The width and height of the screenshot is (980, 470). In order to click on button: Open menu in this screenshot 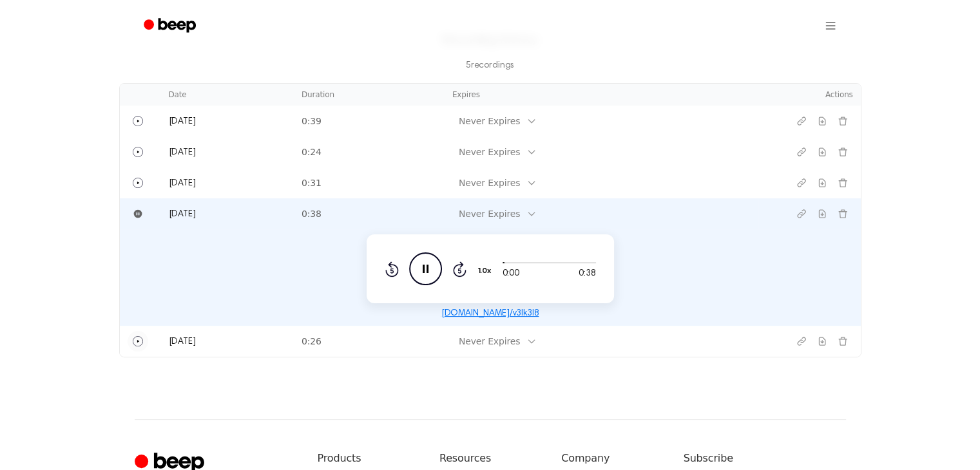, I will do `click(831, 26)`.